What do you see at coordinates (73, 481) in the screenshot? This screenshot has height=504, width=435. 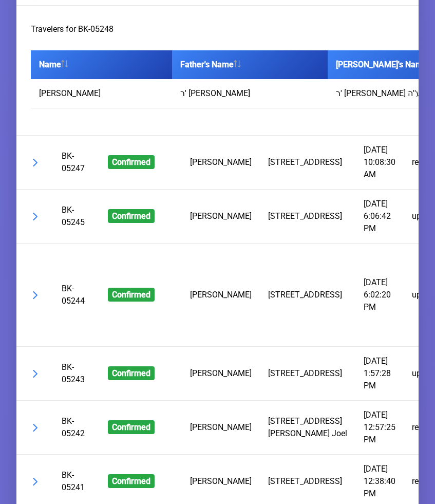 I see `a: BK-05241` at bounding box center [73, 481].